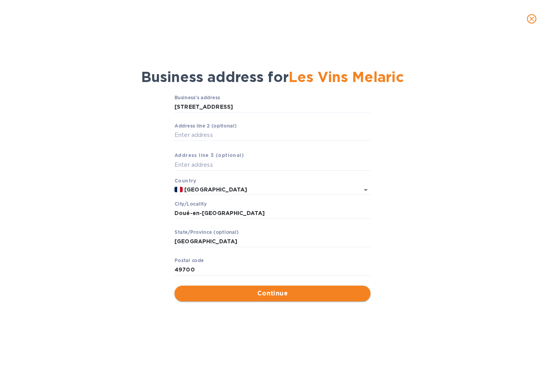 The width and height of the screenshot is (545, 370). I want to click on button: close, so click(532, 19).